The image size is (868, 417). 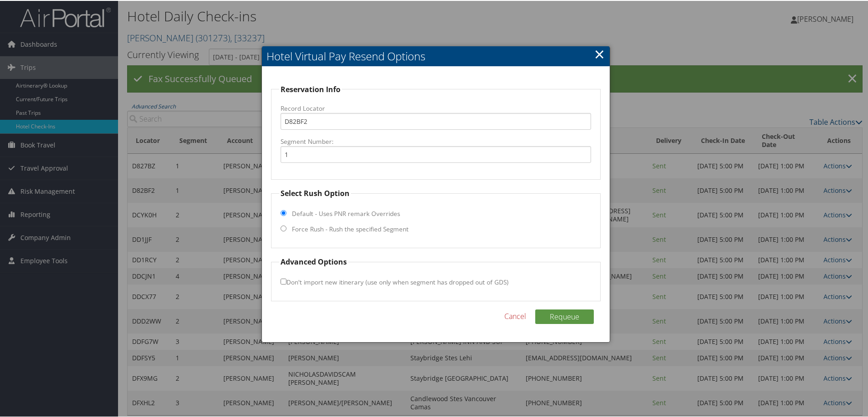 I want to click on label: Force Rush - Rush the specified Segment, so click(x=350, y=228).